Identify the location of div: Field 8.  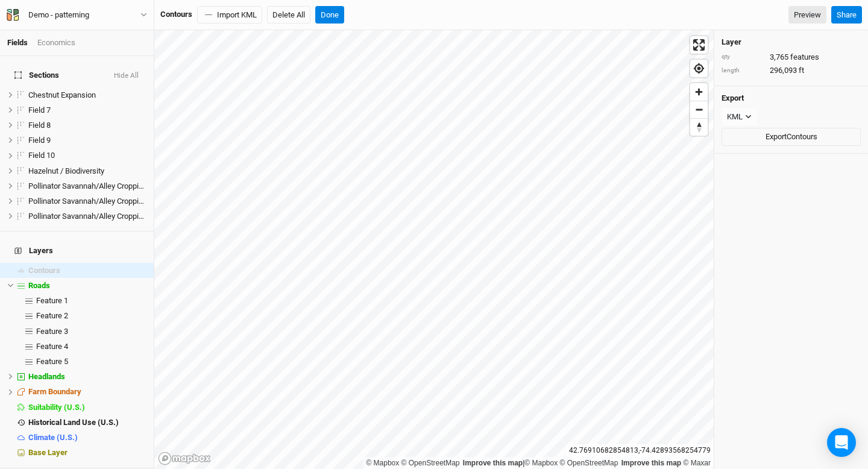
(87, 125).